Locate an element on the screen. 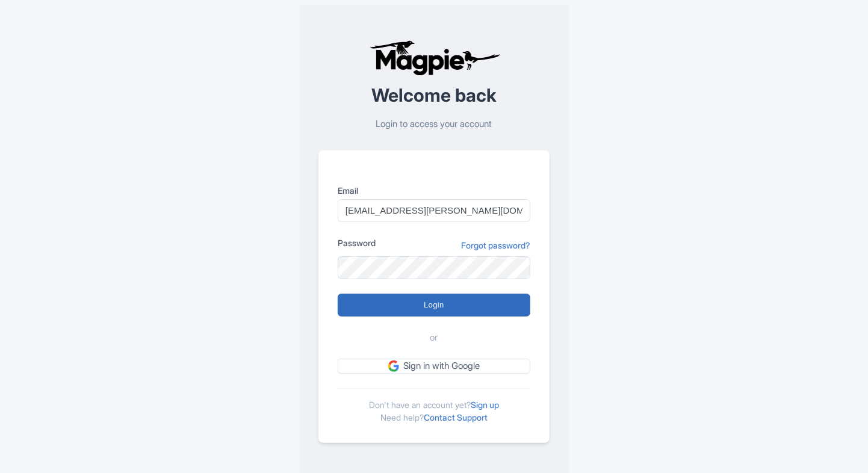 The width and height of the screenshot is (868, 473). input: you@example.com is located at coordinates (434, 210).